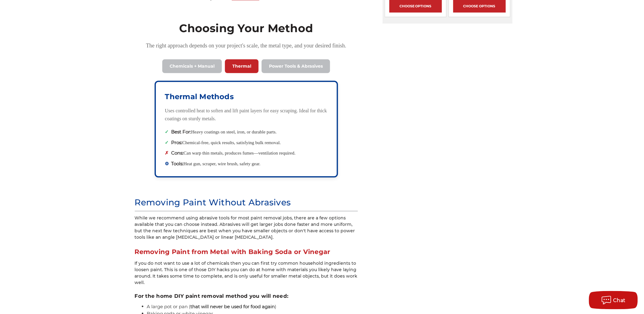 The image size is (644, 314). Describe the element at coordinates (246, 252) in the screenshot. I see `h3: Removing Paint from Metal with Baking Soda or Vinegar` at that location.